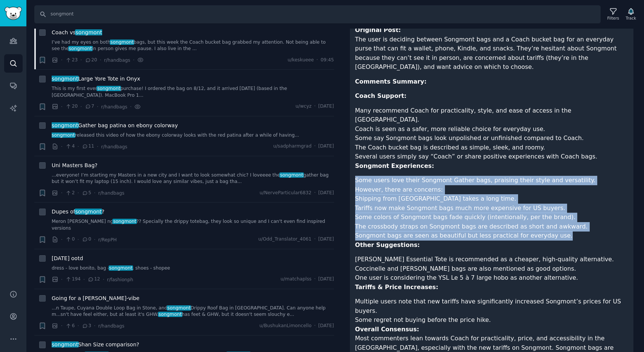  I want to click on a: songmontShan Size comparison?, so click(96, 345).